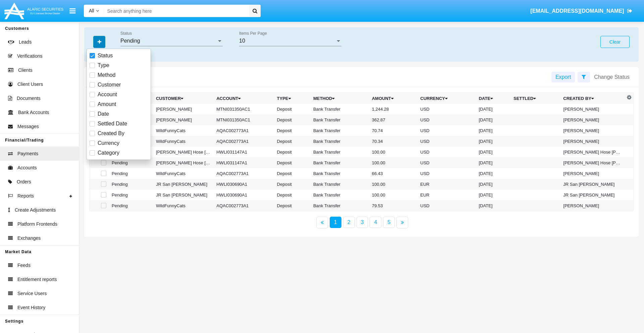 The height and width of the screenshot is (333, 644). What do you see at coordinates (393, 98) in the screenshot?
I see `th: Amount` at bounding box center [393, 98].